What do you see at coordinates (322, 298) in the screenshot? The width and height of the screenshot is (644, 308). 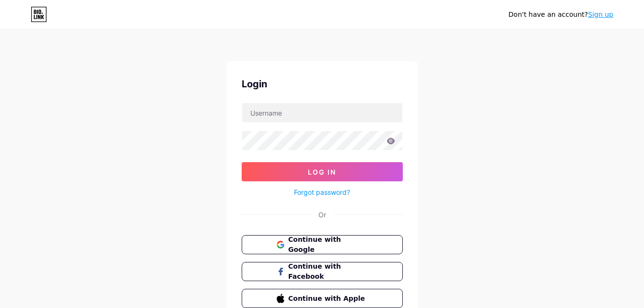 I see `button: Continue with Apple` at bounding box center [322, 298].